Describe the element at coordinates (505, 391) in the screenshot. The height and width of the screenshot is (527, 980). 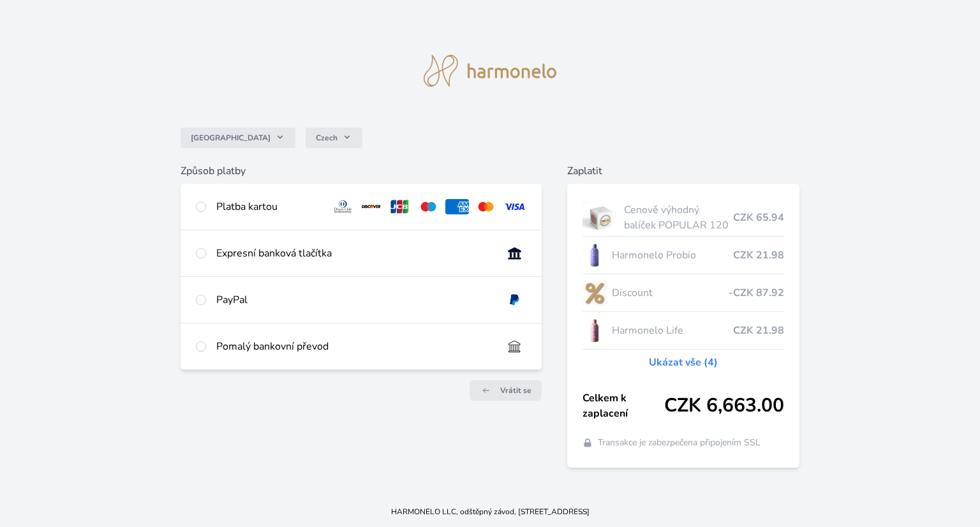
I see `a: Vrátit se` at that location.